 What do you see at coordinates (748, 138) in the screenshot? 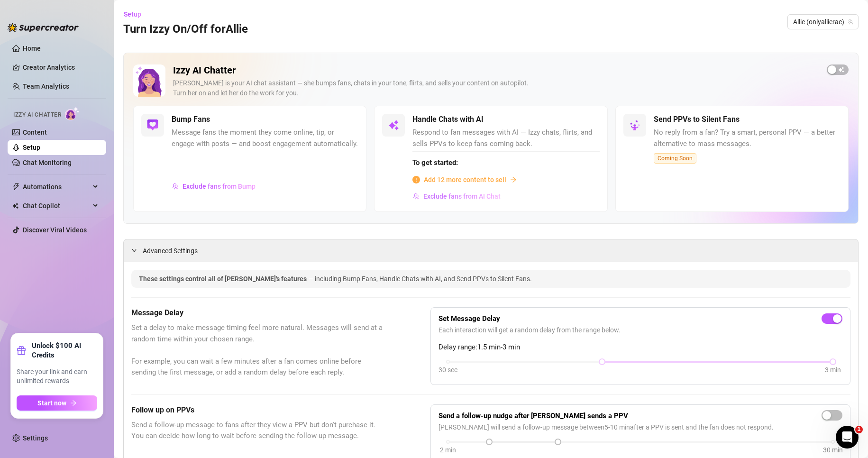
I see `span: No reply from a fan? Try a smart, personal PPV — a better alternative to mass messages.` at bounding box center [748, 138].